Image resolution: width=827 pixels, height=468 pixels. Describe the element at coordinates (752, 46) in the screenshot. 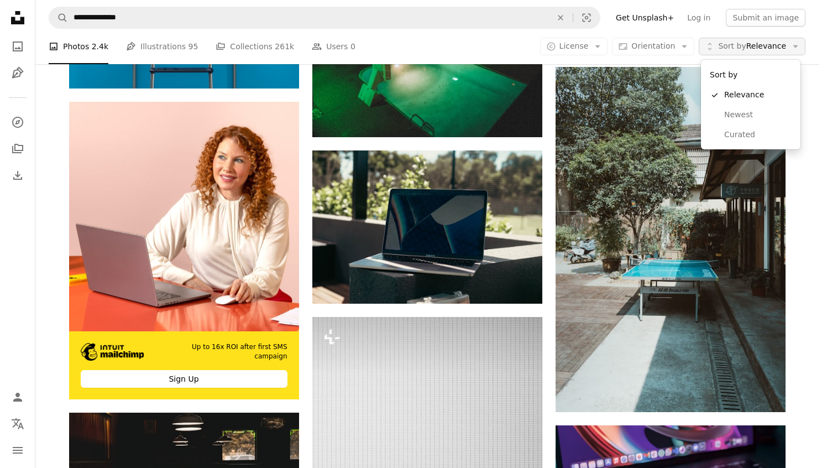

I see `button: Sort byRelevance` at that location.